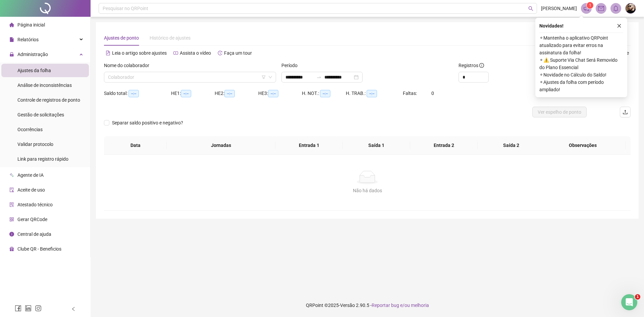 Image resolution: width=644 pixels, height=317 pixels. What do you see at coordinates (581, 45) in the screenshot?
I see `span: ⚬ Mantenha o aplicativo QRPoint atualizado para evitar erros na assinatura da folha!` at bounding box center [581, 45].